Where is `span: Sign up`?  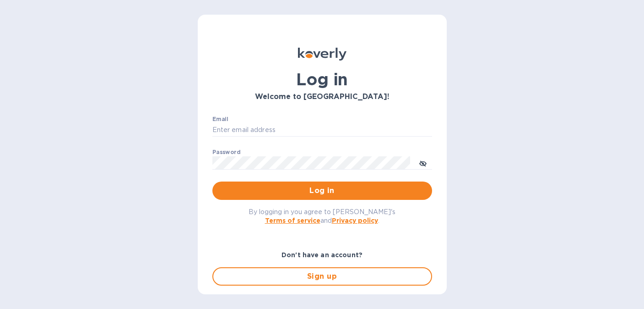
span: Sign up is located at coordinates (322, 276).